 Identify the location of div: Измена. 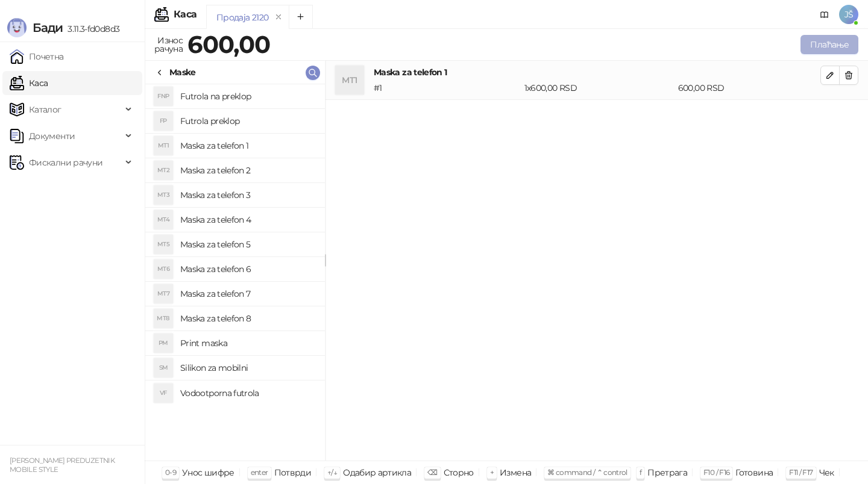
(516, 473).